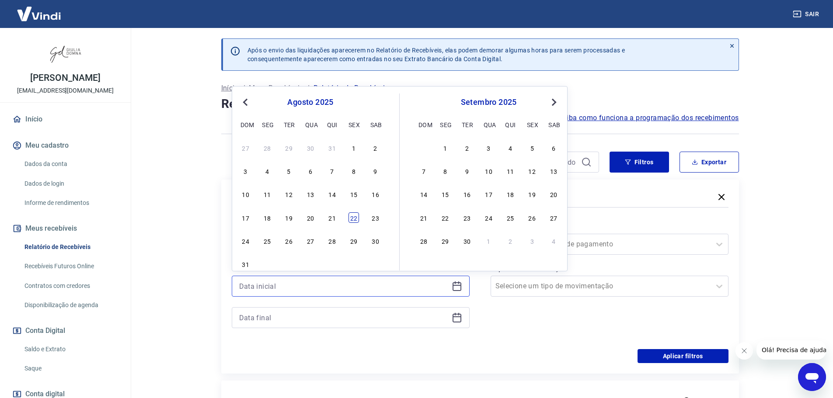 The width and height of the screenshot is (833, 398). I want to click on div: Choose domingo, 10 de agosto de 2025, so click(246, 194).